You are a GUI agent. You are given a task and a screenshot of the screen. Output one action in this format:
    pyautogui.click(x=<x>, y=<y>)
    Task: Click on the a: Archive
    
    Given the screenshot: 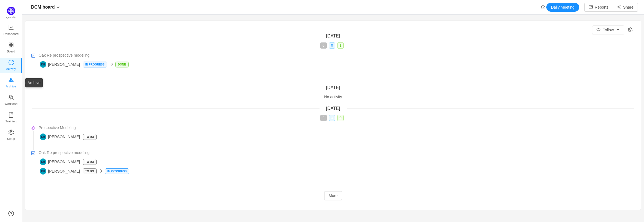 What is the action you would take?
    pyautogui.click(x=11, y=83)
    